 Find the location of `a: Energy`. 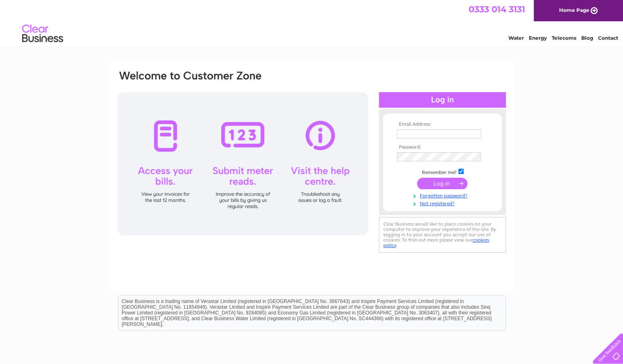

a: Energy is located at coordinates (538, 37).